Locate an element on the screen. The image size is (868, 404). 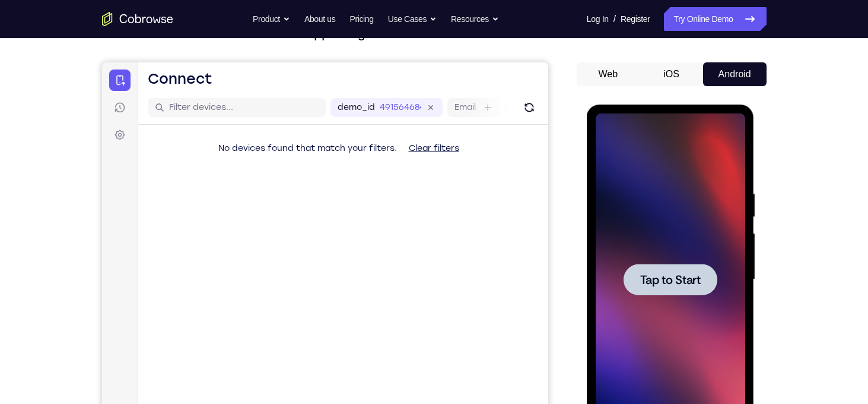
button: Product is located at coordinates (272, 19).